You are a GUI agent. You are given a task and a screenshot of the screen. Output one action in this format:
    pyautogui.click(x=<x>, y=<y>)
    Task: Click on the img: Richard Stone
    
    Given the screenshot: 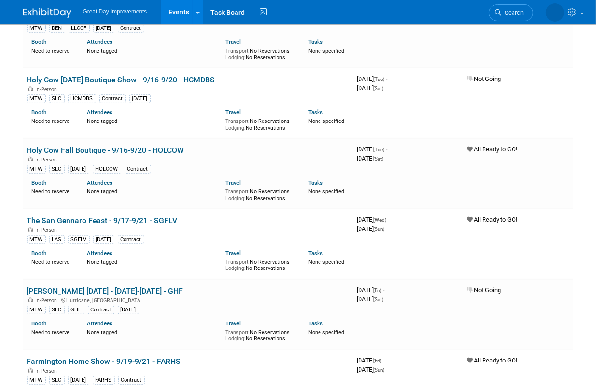 What is the action you would take?
    pyautogui.click(x=555, y=13)
    